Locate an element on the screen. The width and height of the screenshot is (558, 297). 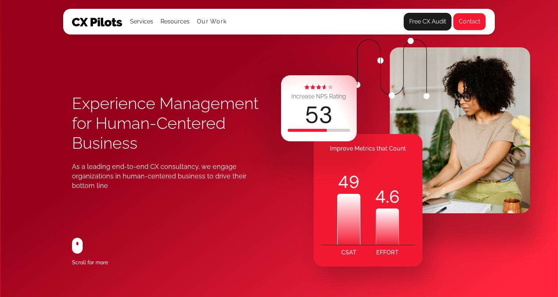
code: 6 is located at coordinates (395, 197).